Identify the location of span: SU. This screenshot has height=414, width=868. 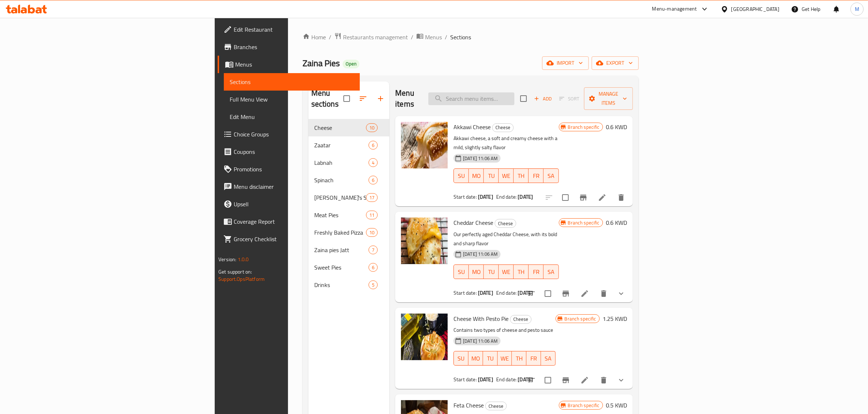
(461, 272).